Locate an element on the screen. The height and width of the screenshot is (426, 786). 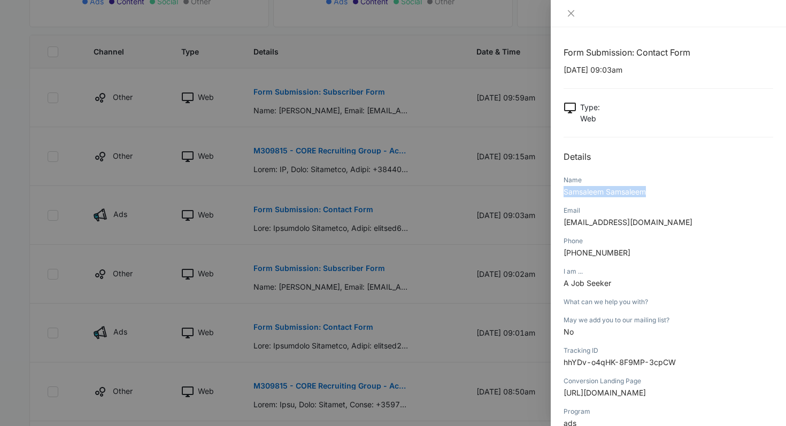
h2: Details is located at coordinates (668, 157).